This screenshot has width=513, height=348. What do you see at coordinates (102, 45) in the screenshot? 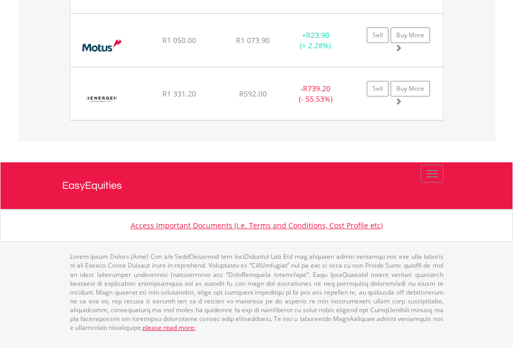
I see `img: EQU.ZA.MTH.png` at bounding box center [102, 45].